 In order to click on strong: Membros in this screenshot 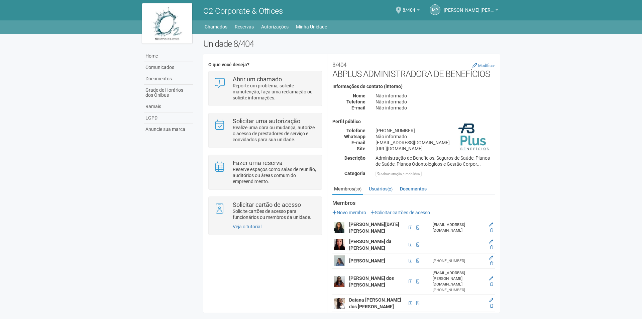, I will do `click(414, 203)`.